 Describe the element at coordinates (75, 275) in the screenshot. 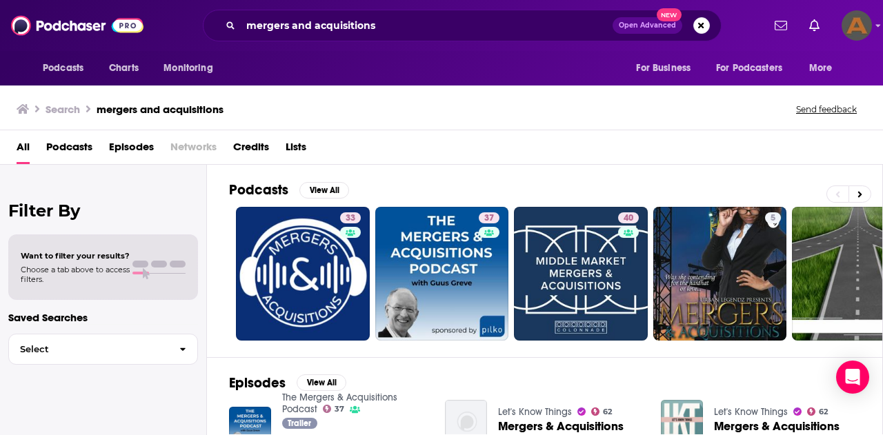

I see `span: Choose a tab above to access filters.` at that location.